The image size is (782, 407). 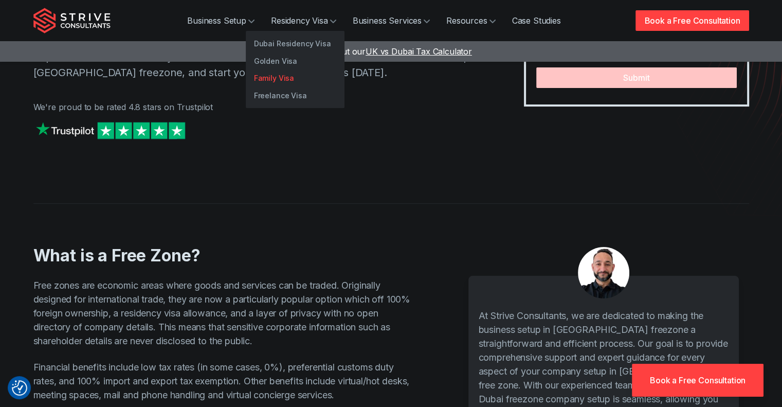 What do you see at coordinates (537, 21) in the screenshot?
I see `a: Case Studies` at bounding box center [537, 21].